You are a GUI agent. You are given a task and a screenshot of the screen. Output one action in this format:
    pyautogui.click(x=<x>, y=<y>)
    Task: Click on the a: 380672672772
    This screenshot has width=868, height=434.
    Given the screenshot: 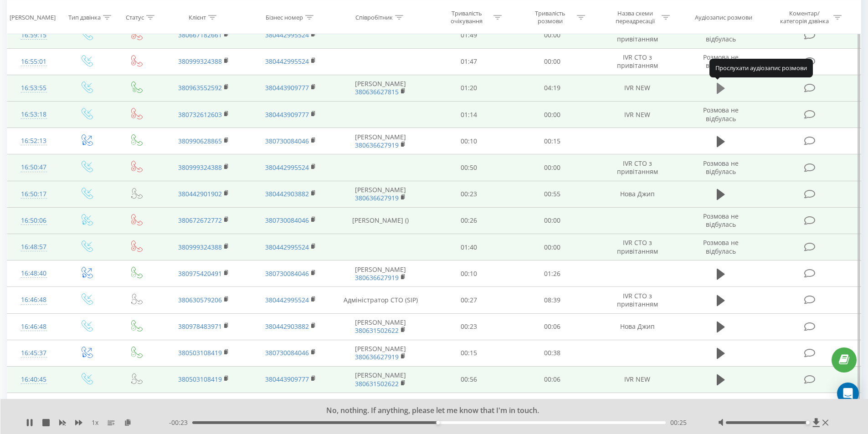 What is the action you would take?
    pyautogui.click(x=200, y=220)
    